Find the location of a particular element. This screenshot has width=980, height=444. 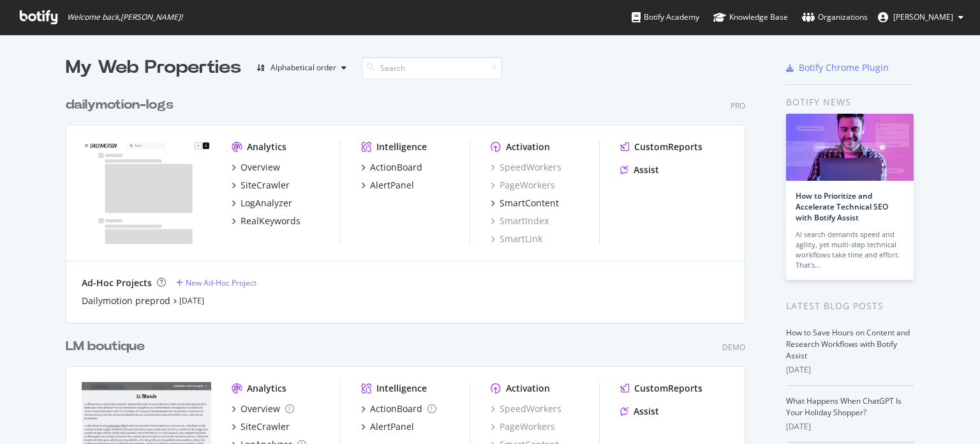

a: How to Prioritize and Accelerate Technical SEO with Botify Assist is located at coordinates (842, 206).